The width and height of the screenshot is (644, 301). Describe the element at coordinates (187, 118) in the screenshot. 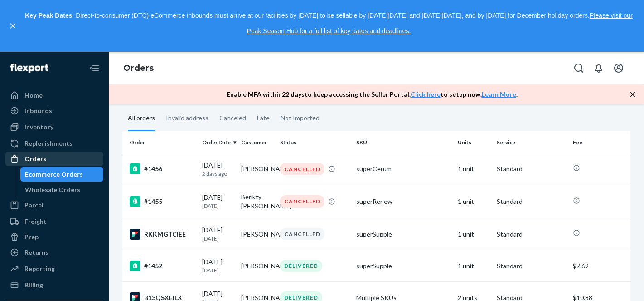

I see `div: Invalid address` at that location.